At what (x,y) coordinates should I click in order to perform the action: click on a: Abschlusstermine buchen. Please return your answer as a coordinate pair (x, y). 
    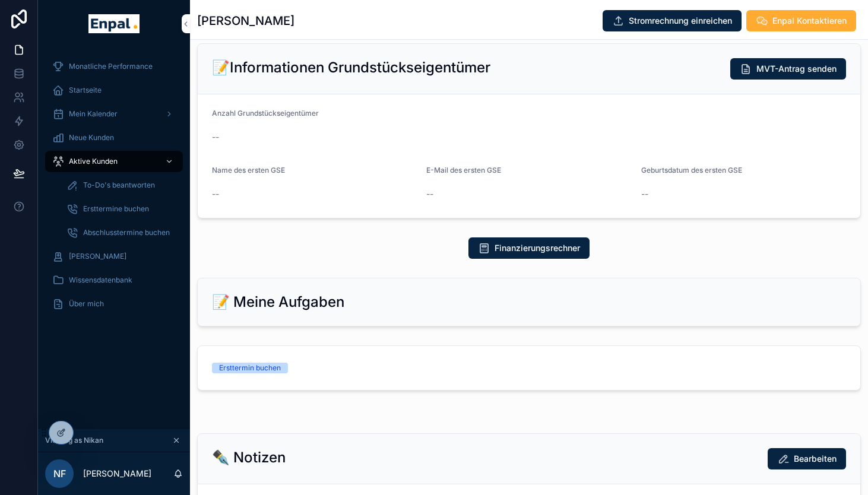
    Looking at the image, I should click on (121, 233).